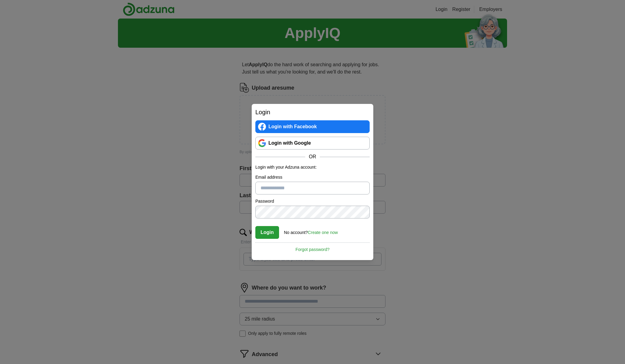 The width and height of the screenshot is (625, 364). I want to click on button: Login, so click(267, 232).